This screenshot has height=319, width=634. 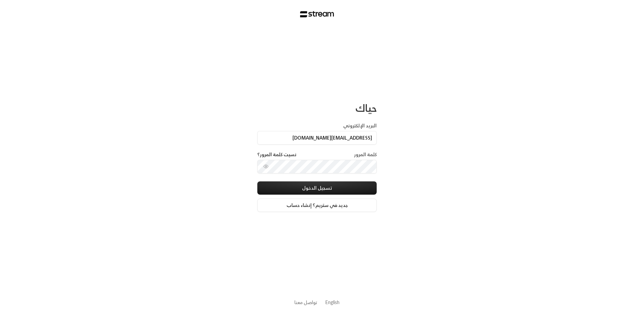 I want to click on button: تسجيل الدخول, so click(x=317, y=188).